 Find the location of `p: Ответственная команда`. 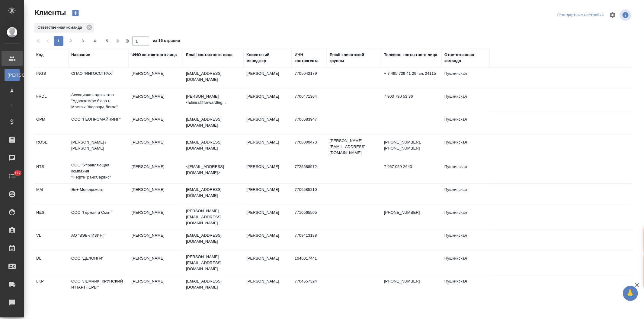

p: Ответственная команда is located at coordinates (61, 27).